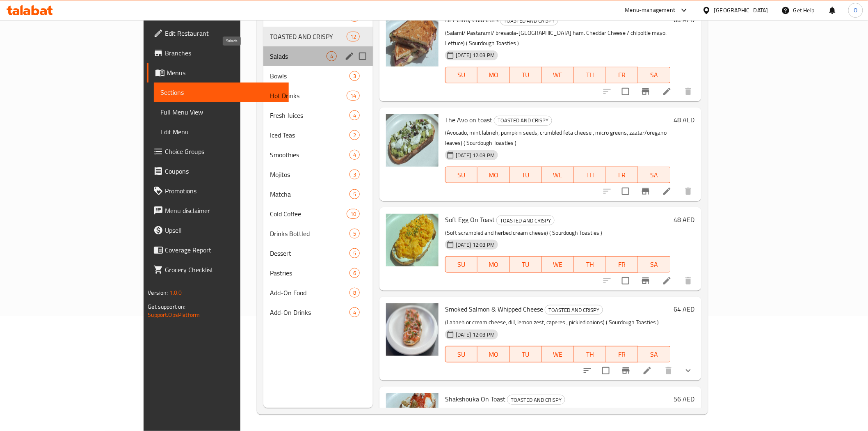 Image resolution: width=868 pixels, height=431 pixels. Describe the element at coordinates (856, 10) in the screenshot. I see `span: O` at that location.